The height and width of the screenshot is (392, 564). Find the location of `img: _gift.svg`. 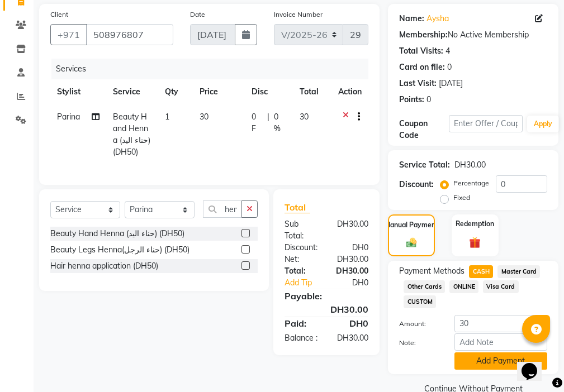

img: _gift.svg is located at coordinates (475, 242).